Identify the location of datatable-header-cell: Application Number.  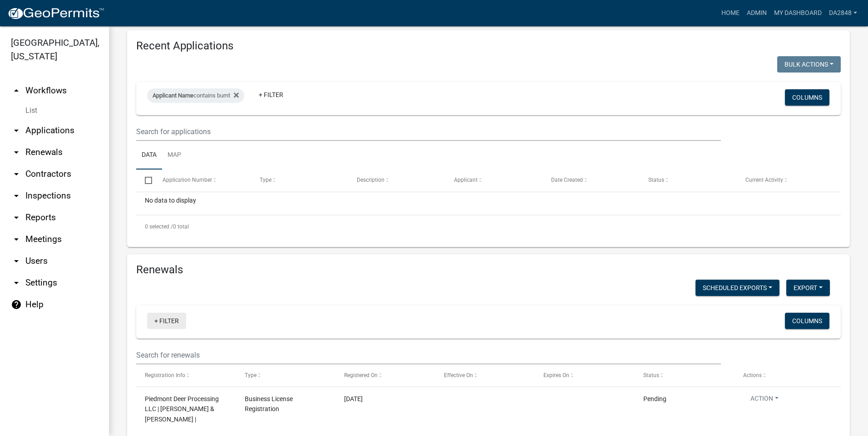
(202, 181).